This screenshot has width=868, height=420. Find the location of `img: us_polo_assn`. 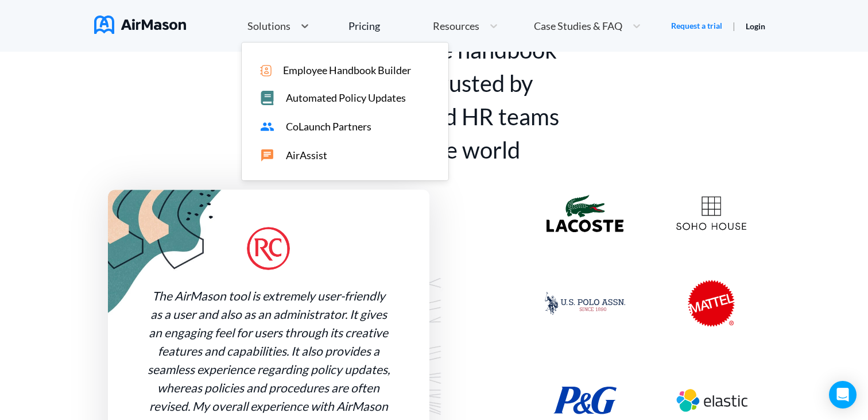

img: us_polo_assn is located at coordinates (585, 303).